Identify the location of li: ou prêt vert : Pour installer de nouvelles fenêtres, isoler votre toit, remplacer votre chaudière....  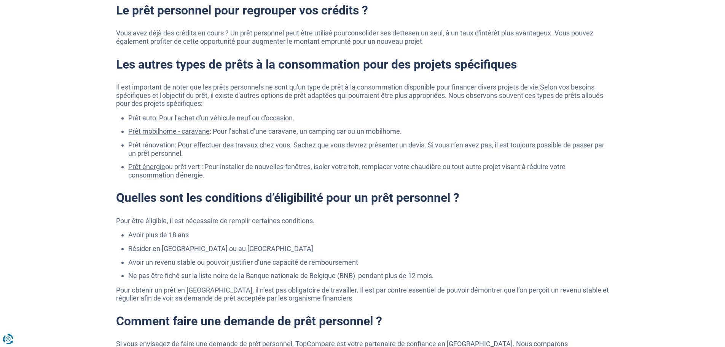
(369, 170).